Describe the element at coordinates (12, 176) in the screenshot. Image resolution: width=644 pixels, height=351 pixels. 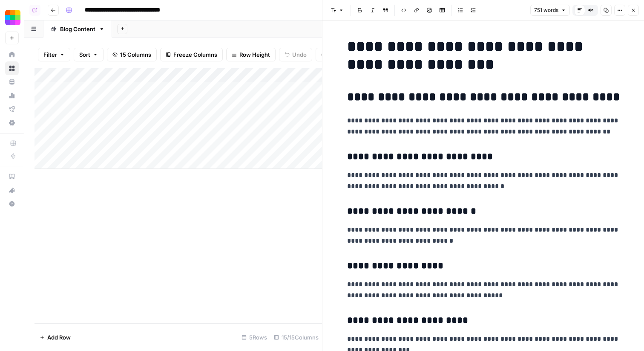
I see `a: AirOps Academy` at that location.